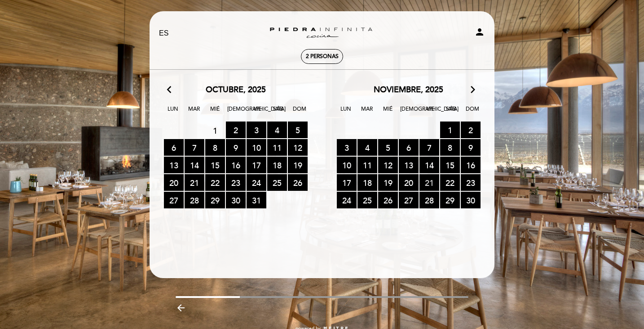 This screenshot has height=329, width=644. What do you see at coordinates (408, 90) in the screenshot?
I see `span: noviembre, 2025` at bounding box center [408, 90].